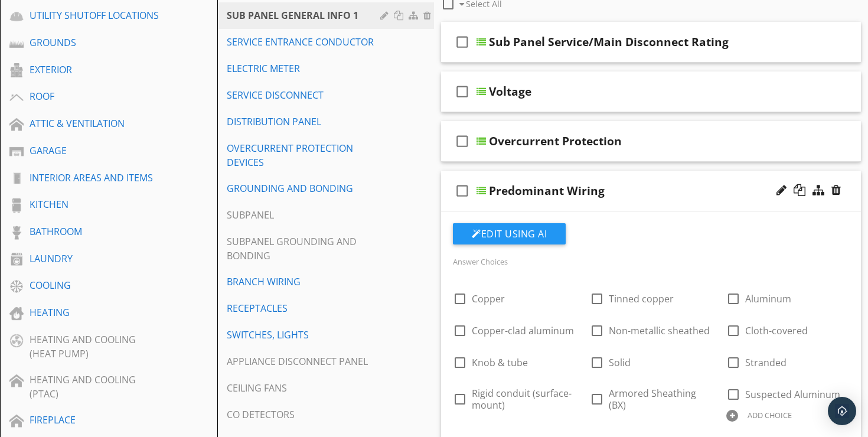 Image resolution: width=868 pixels, height=437 pixels. Describe the element at coordinates (95, 178) in the screenshot. I see `div: INTERIOR AREAS AND ITEMS` at that location.